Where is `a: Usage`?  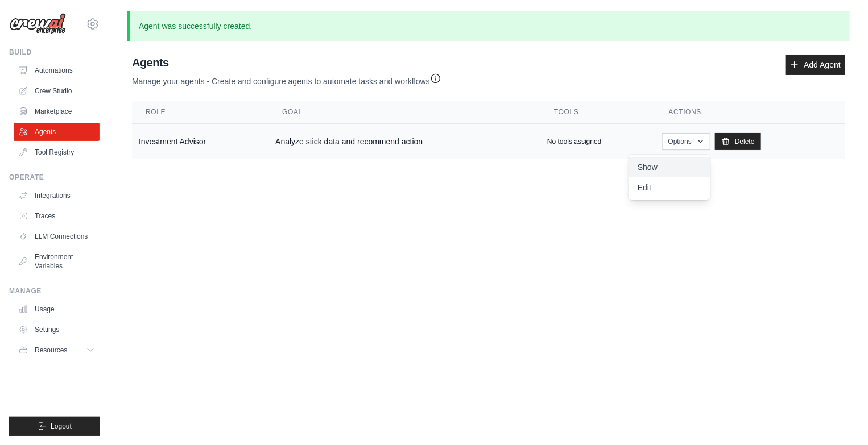 a: Usage is located at coordinates (56, 309).